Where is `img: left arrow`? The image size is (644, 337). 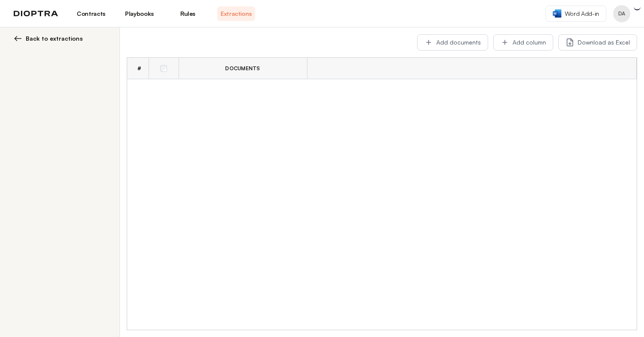
img: left arrow is located at coordinates (18, 39).